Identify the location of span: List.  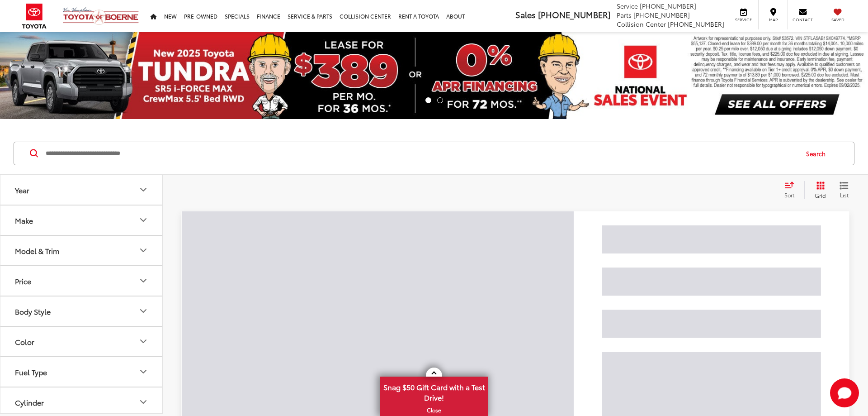
(844, 195).